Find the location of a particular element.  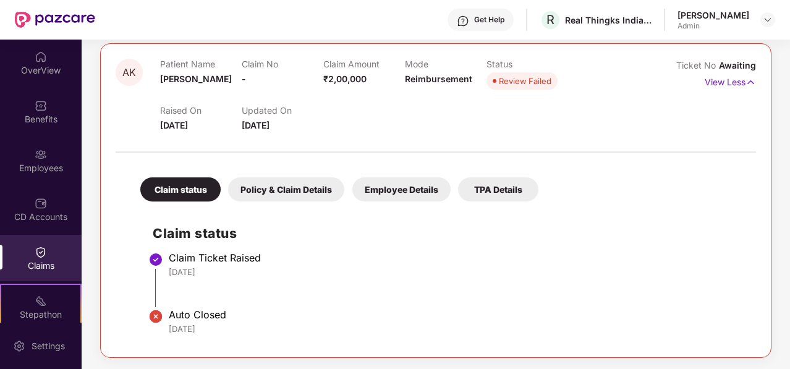

span: R is located at coordinates (550, 20).